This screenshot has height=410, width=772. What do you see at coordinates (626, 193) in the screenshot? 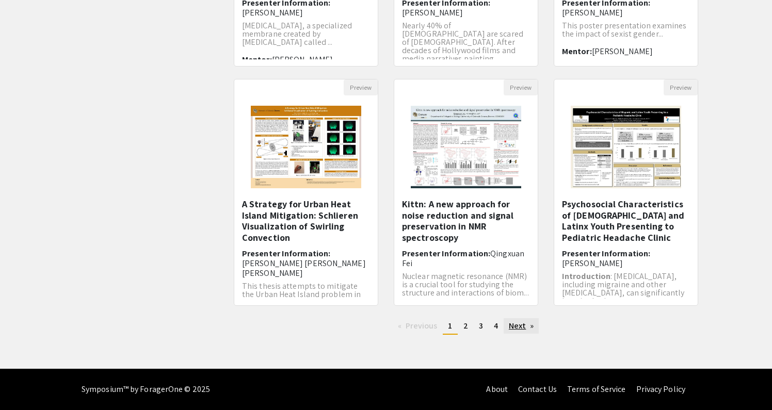
I see `div: Open Presentation <p><strong>Psychosocial Characteristics of Hispanic and Latinx Youth Presenting...` at bounding box center [626, 193].